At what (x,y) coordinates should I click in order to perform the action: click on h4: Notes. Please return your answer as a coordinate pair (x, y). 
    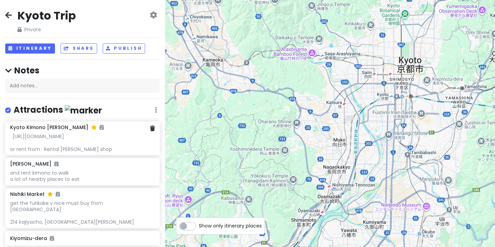
    Looking at the image, I should click on (82, 70).